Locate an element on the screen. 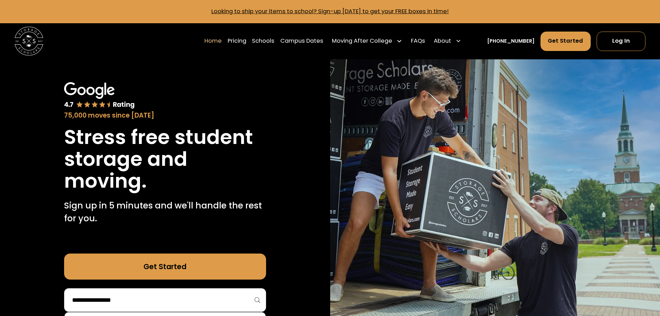 The width and height of the screenshot is (660, 316). p: Sign up in 5 minutes and we'll handle the rest for you. is located at coordinates (165, 212).